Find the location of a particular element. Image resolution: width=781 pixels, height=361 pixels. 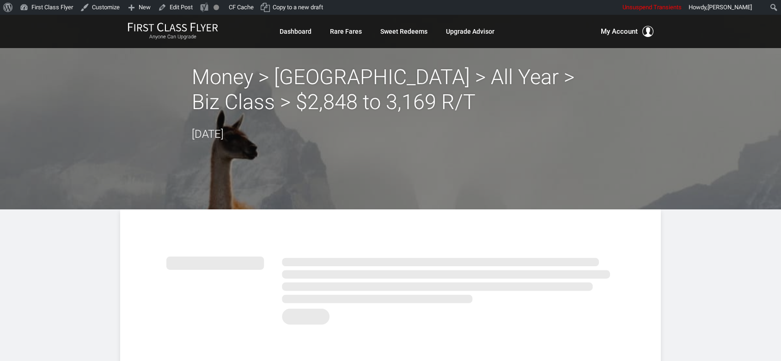

img: First Class Flyer is located at coordinates (173, 27).